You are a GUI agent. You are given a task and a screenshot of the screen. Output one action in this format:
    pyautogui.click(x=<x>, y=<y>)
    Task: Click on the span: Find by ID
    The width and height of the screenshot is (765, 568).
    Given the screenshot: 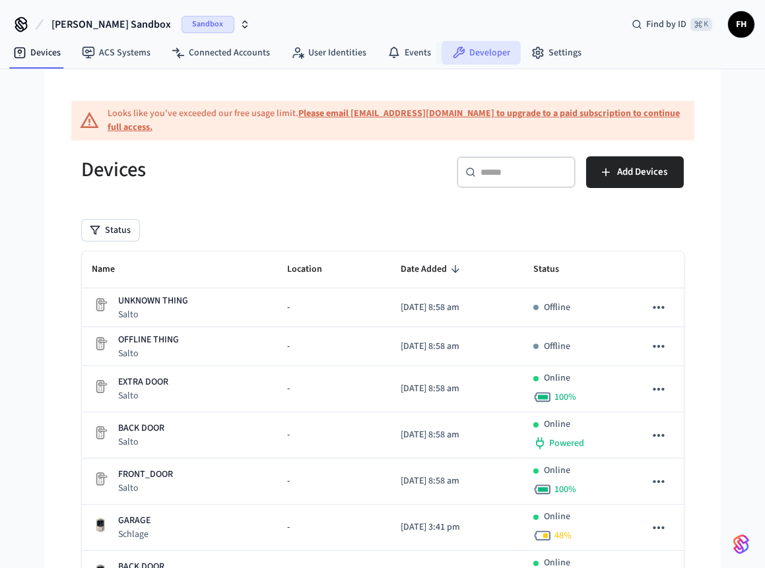 What is the action you would take?
    pyautogui.click(x=666, y=24)
    